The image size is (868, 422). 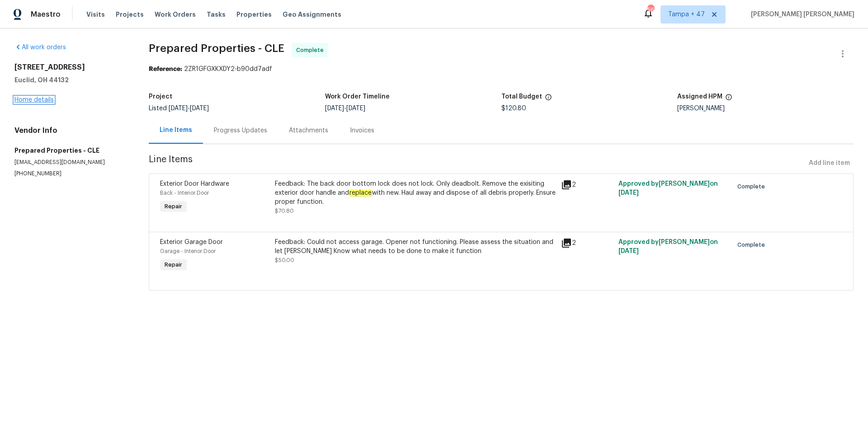 What do you see at coordinates (45, 14) in the screenshot?
I see `span: Maestro` at bounding box center [45, 14].